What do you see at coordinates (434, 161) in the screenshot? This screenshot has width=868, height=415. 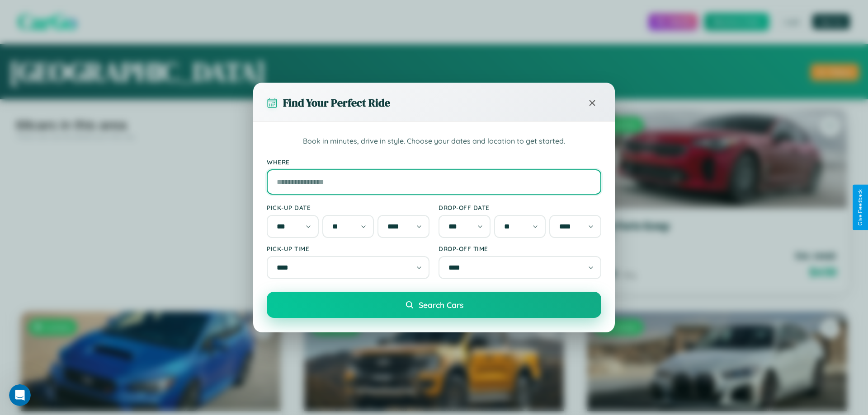 I see `label: Where` at bounding box center [434, 161].